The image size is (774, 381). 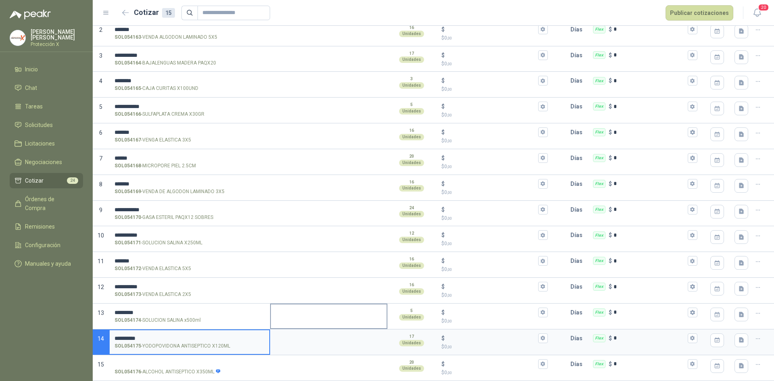 I want to click on span: Chat, so click(x=31, y=88).